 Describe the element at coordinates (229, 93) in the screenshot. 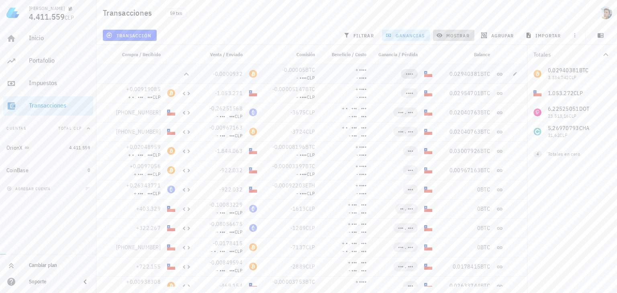

I see `span: -1.053.271` at that location.